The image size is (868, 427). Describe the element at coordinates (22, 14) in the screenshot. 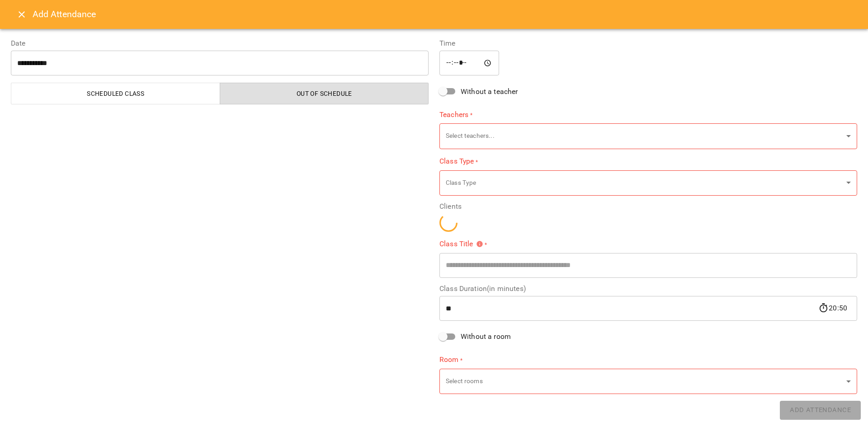

I see `button: Close` at that location.